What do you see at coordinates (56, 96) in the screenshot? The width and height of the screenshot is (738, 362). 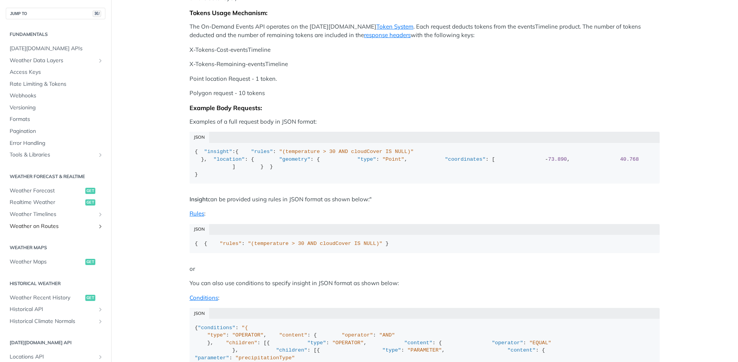 I see `span: Webhooks` at bounding box center [56, 96].